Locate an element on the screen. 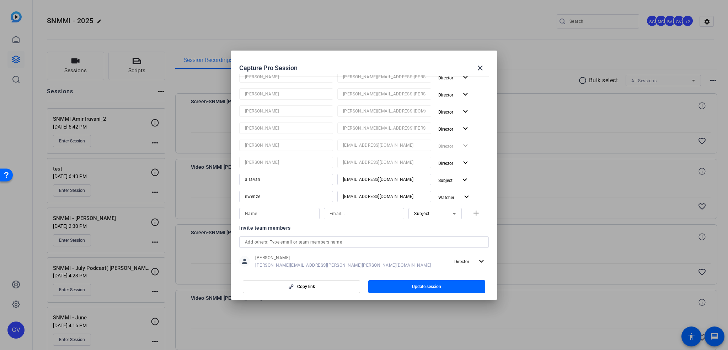 This screenshot has height=350, width=728. span: Watcher is located at coordinates (446, 197).